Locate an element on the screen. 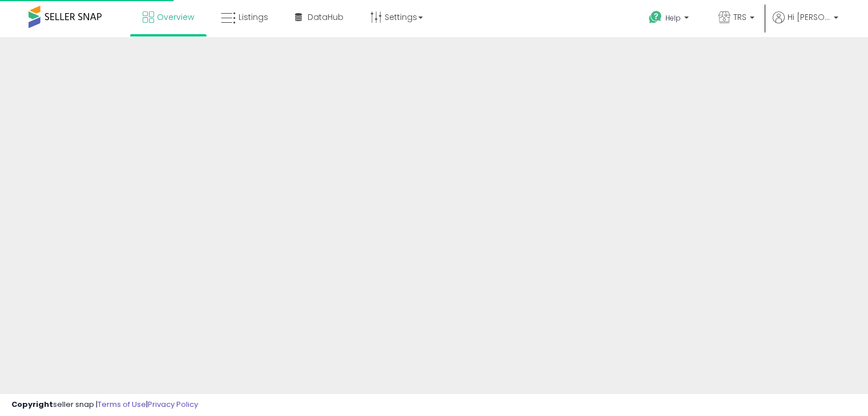  i: Get Help is located at coordinates (655, 17).